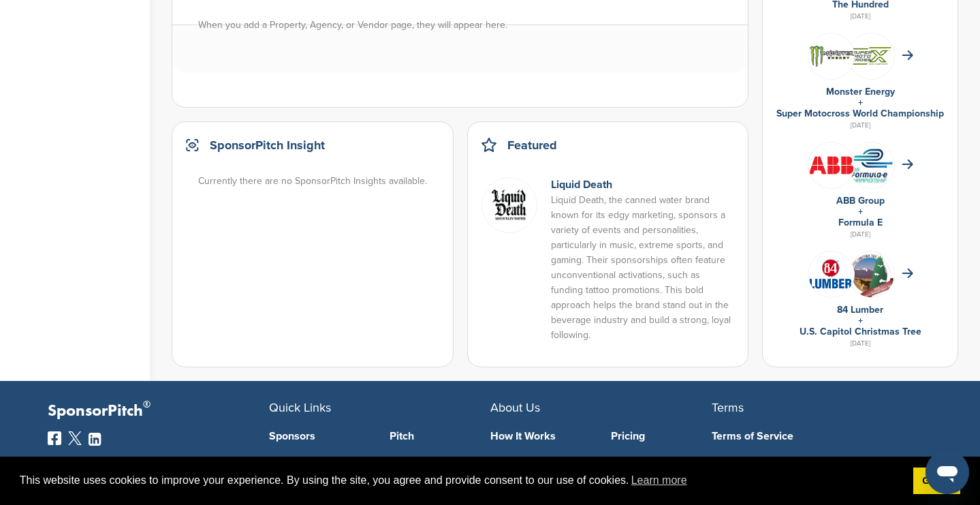 Image resolution: width=980 pixels, height=505 pixels. What do you see at coordinates (75, 438) in the screenshot?
I see `img: Twitter` at bounding box center [75, 438].